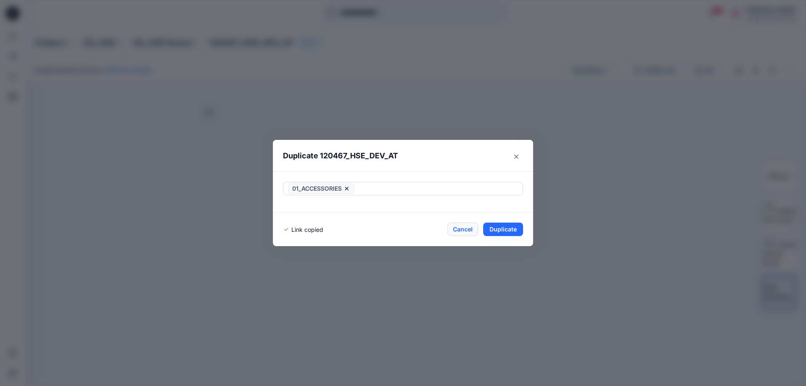 The width and height of the screenshot is (806, 386). I want to click on p: Duplicate 120467_HSE_DEV_AT, so click(341, 156).